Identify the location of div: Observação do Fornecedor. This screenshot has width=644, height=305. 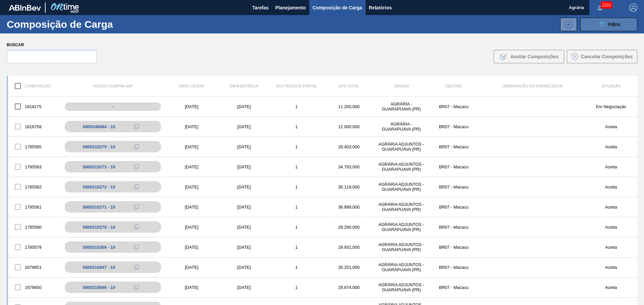
(532, 86).